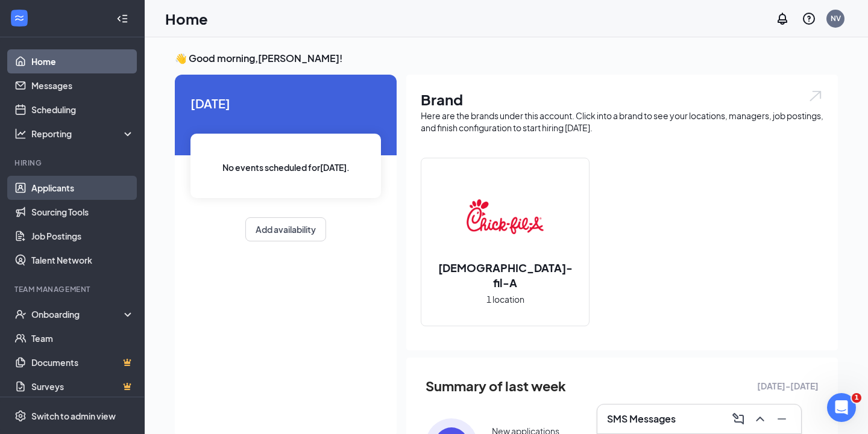 The height and width of the screenshot is (434, 868). What do you see at coordinates (286, 230) in the screenshot?
I see `button: Add availability` at bounding box center [286, 230].